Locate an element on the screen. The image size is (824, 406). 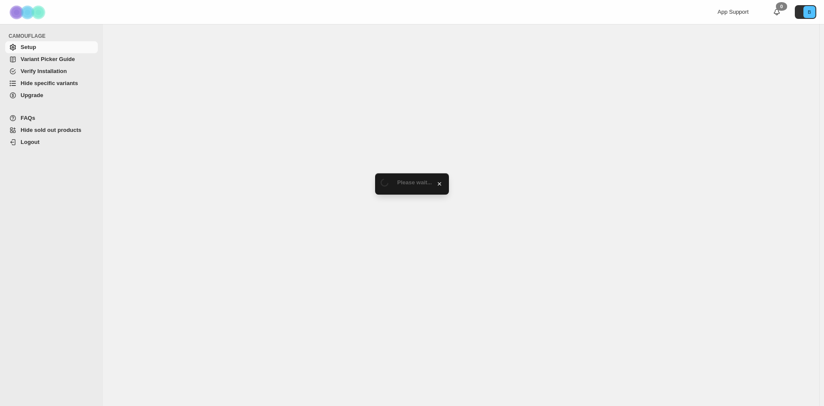
span: Please wait... is located at coordinates (415, 182).